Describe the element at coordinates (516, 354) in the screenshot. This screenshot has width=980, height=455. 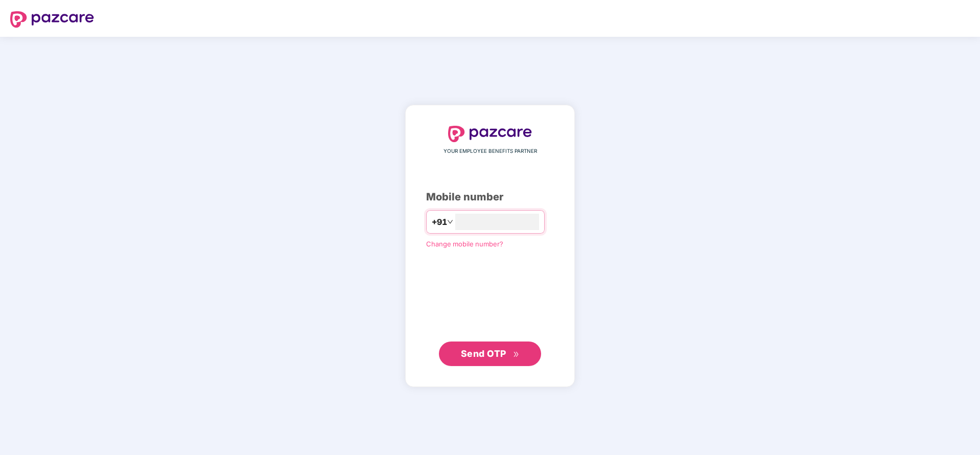
I see `span: double-right` at that location.